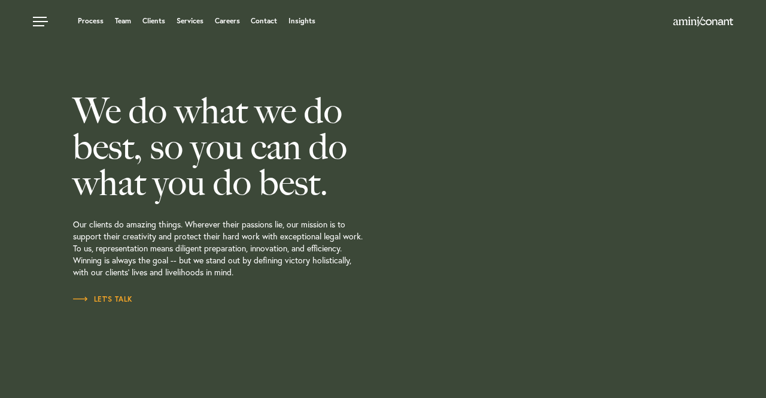 The height and width of the screenshot is (398, 766). I want to click on a: Clients, so click(154, 21).